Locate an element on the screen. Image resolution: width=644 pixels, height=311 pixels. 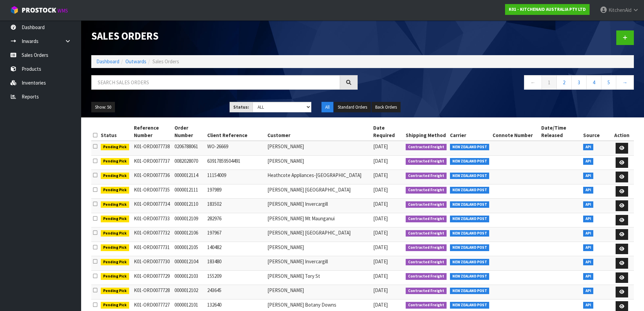
td: 155209 is located at coordinates (236, 278).